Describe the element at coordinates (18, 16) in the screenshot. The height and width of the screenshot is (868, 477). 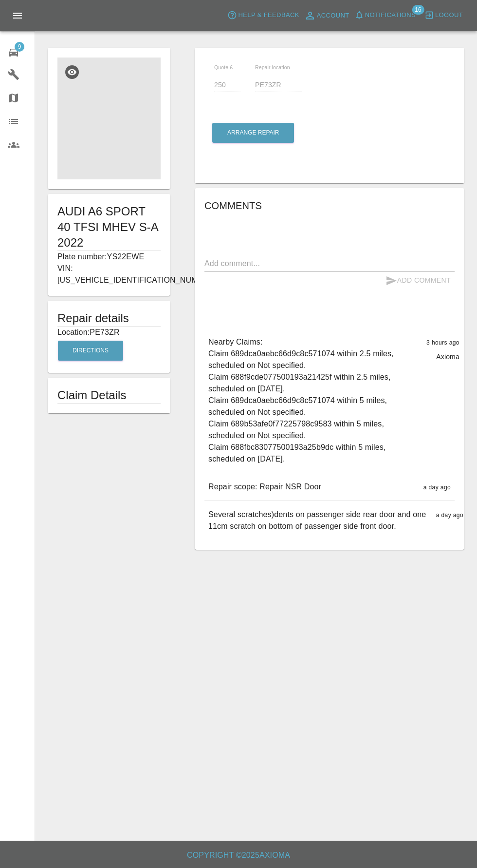
I see `button: Open drawer` at that location.